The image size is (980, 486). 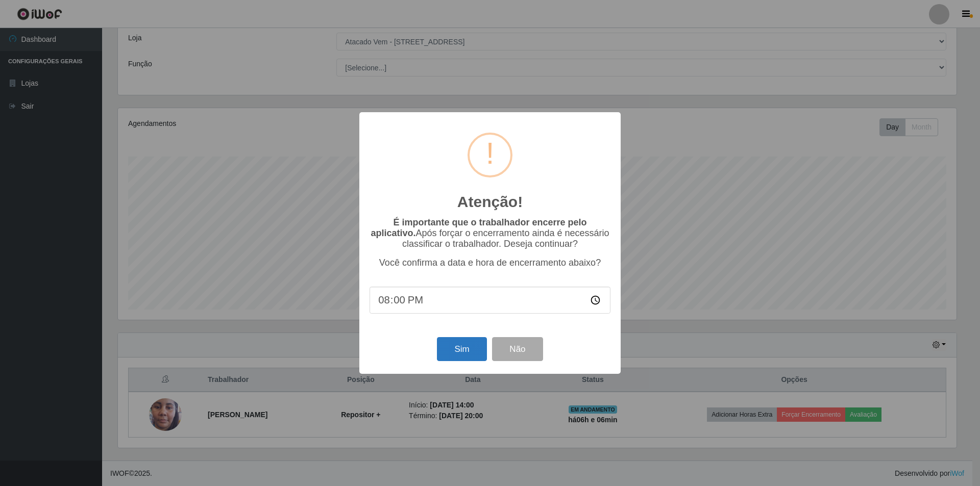 What do you see at coordinates (478, 228) in the screenshot?
I see `b: É importante que o trabalhador encerre pelo aplicativo.` at bounding box center [478, 228].